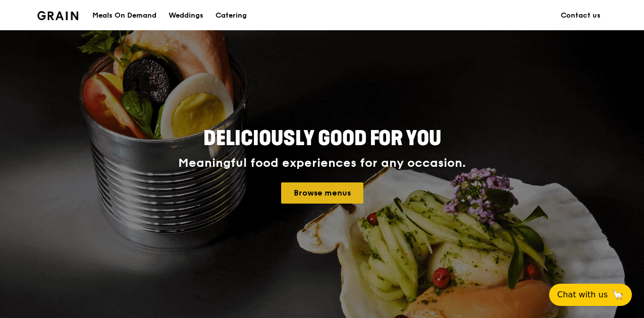  Describe the element at coordinates (231, 16) in the screenshot. I see `div: Catering` at that location.